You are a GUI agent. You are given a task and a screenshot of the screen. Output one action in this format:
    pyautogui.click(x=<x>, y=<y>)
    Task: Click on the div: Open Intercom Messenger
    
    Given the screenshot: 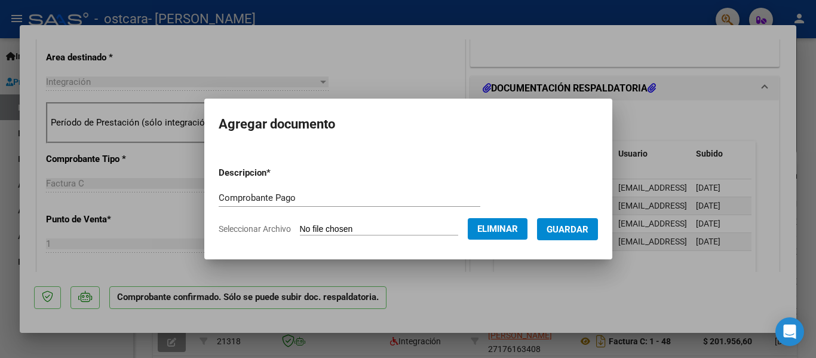 What is the action you would take?
    pyautogui.click(x=789, y=331)
    